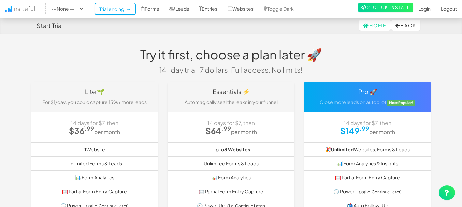  I want to click on li: 🕥 Power Ups, so click(367, 191).